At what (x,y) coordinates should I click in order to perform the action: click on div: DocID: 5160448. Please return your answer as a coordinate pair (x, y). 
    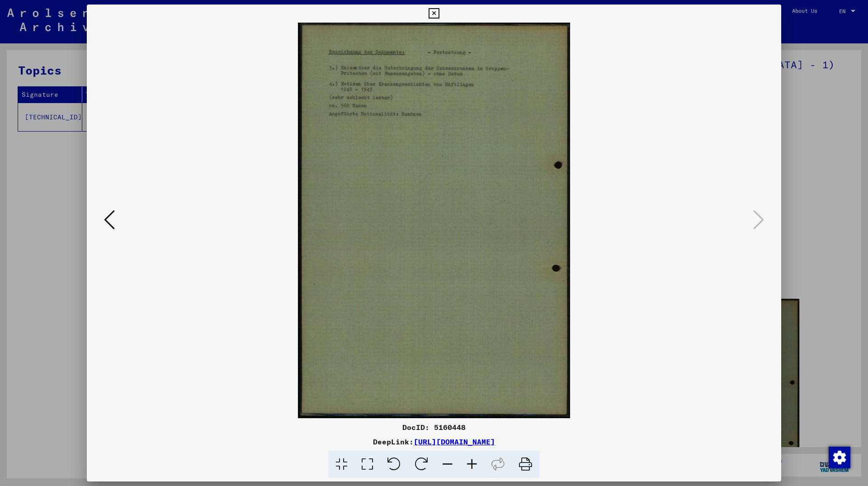
    Looking at the image, I should click on (434, 428).